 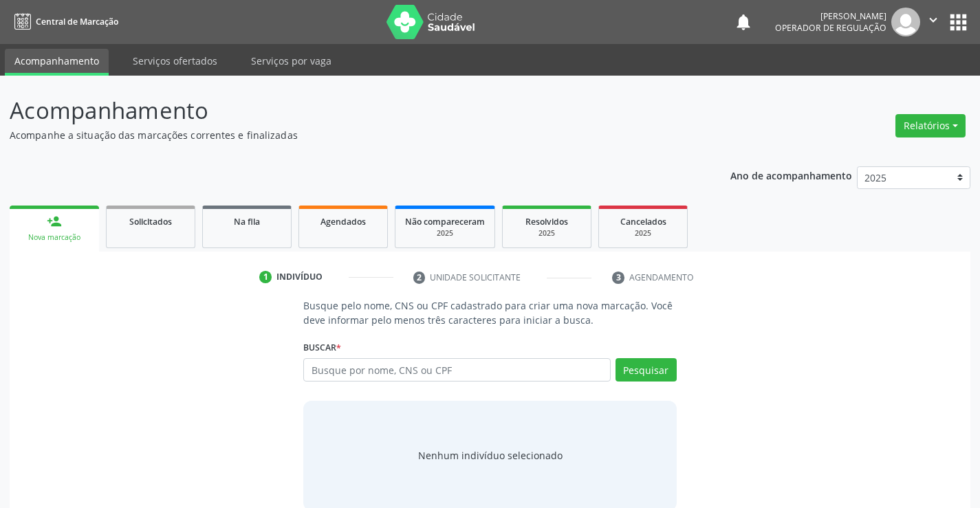 I want to click on span: Não compareceram, so click(x=445, y=221).